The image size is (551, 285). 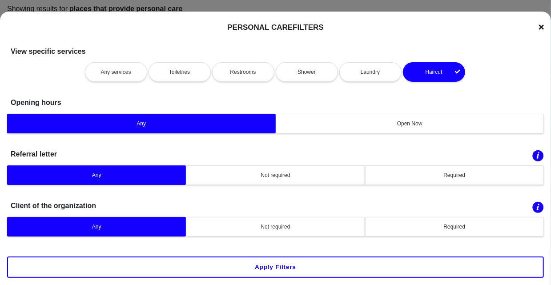 I want to click on button: Any services, so click(x=116, y=72).